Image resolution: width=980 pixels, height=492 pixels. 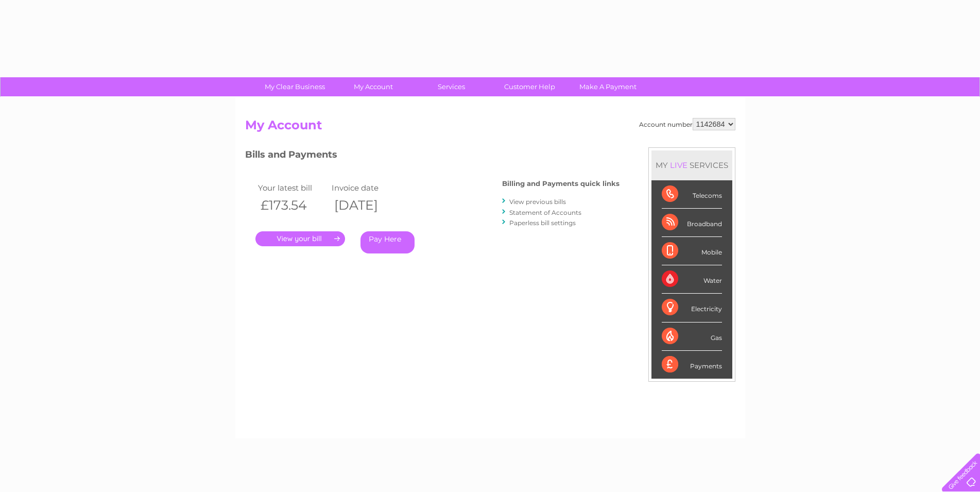 What do you see at coordinates (293, 205) in the screenshot?
I see `th: £173.54` at bounding box center [293, 205].